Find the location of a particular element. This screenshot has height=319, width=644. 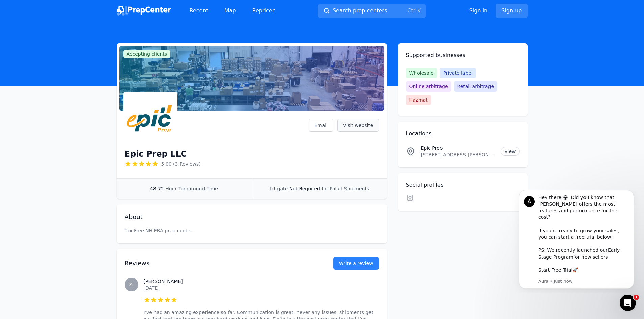

div: Profile image for Aura is located at coordinates (21, 11).